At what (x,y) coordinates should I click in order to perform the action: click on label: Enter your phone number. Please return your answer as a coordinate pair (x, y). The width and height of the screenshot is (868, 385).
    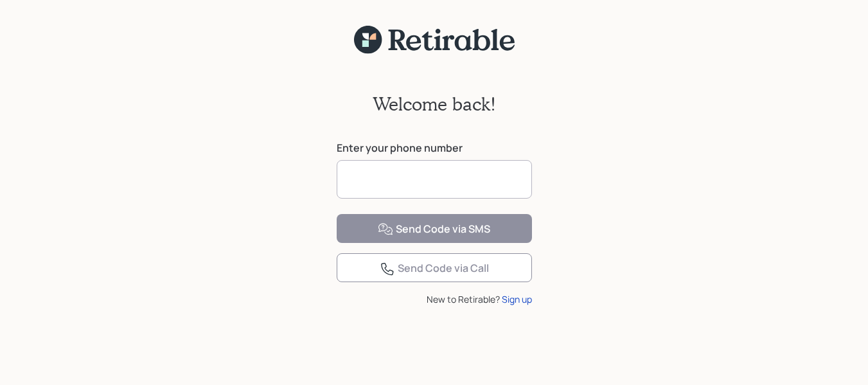
    Looking at the image, I should click on (434, 148).